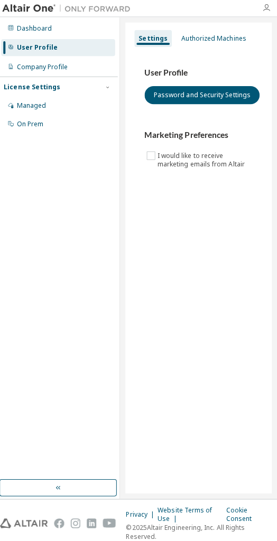 This screenshot has height=541, width=277. What do you see at coordinates (61, 517) in the screenshot?
I see `img: facebook.svg` at bounding box center [61, 517].